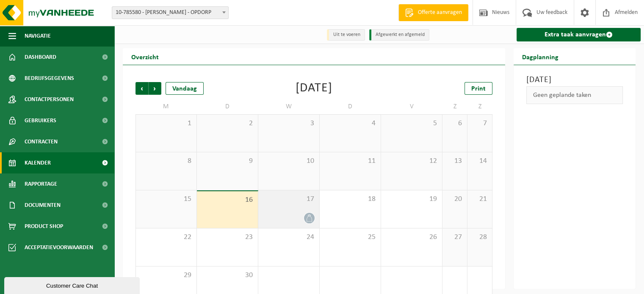  Describe the element at coordinates (40, 57) in the screenshot. I see `span: Dashboard` at that location.